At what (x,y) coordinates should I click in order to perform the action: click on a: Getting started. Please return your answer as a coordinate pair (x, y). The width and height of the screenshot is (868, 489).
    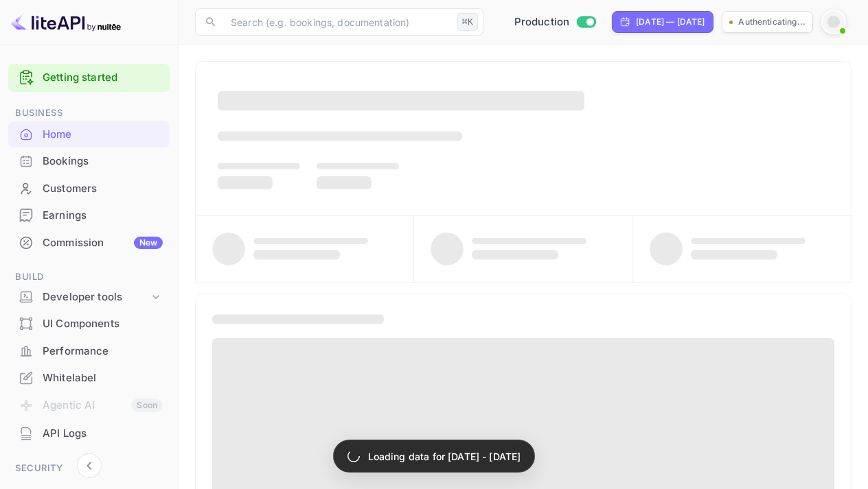
    Looking at the image, I should click on (103, 78).